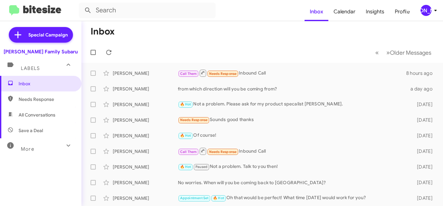 The height and width of the screenshot is (206, 443). What do you see at coordinates (402, 12) in the screenshot?
I see `span: Profile` at bounding box center [402, 12].